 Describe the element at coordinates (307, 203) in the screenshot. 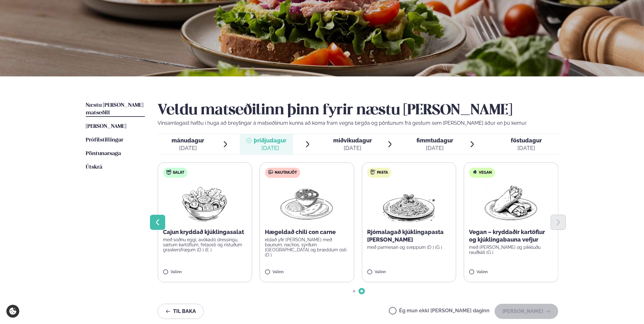

I see `img: Curry-Rice-Naan.png` at that location.